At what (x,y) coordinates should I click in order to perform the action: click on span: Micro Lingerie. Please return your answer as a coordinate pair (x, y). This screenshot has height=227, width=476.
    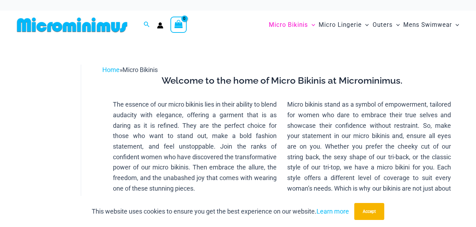
    Looking at the image, I should click on (340, 25).